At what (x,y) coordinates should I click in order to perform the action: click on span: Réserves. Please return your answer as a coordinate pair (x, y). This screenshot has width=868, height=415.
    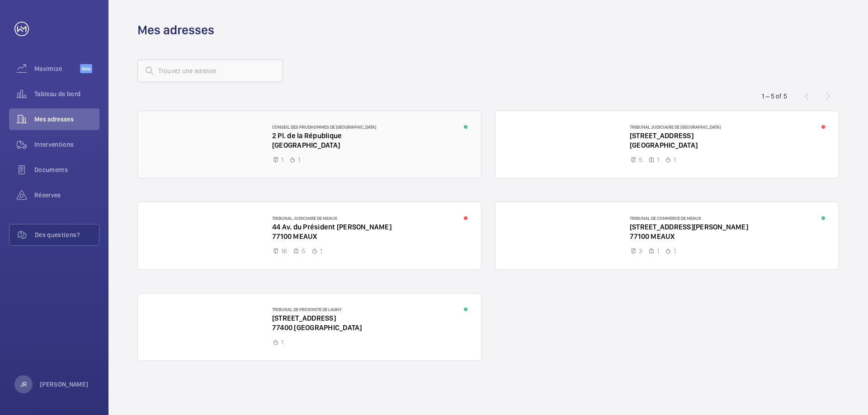
    Looking at the image, I should click on (67, 195).